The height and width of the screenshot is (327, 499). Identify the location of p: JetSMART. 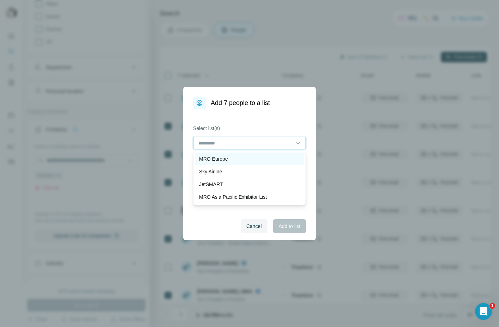
(211, 184).